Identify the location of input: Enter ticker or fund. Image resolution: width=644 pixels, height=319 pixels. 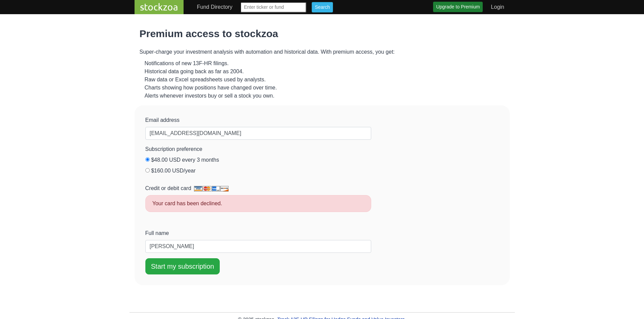
(273, 7).